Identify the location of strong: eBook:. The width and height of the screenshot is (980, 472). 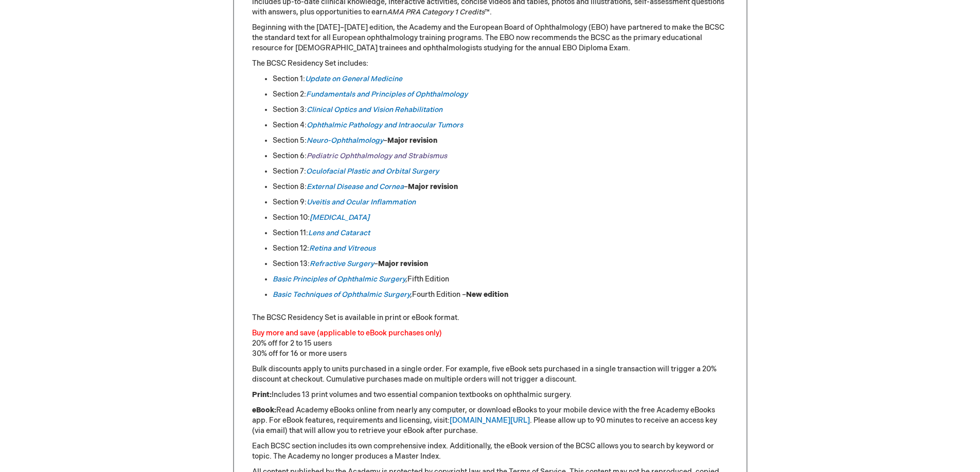
(264, 410).